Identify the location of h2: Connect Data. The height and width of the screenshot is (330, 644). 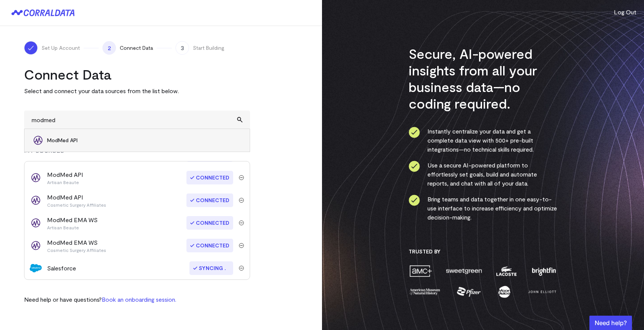
(137, 74).